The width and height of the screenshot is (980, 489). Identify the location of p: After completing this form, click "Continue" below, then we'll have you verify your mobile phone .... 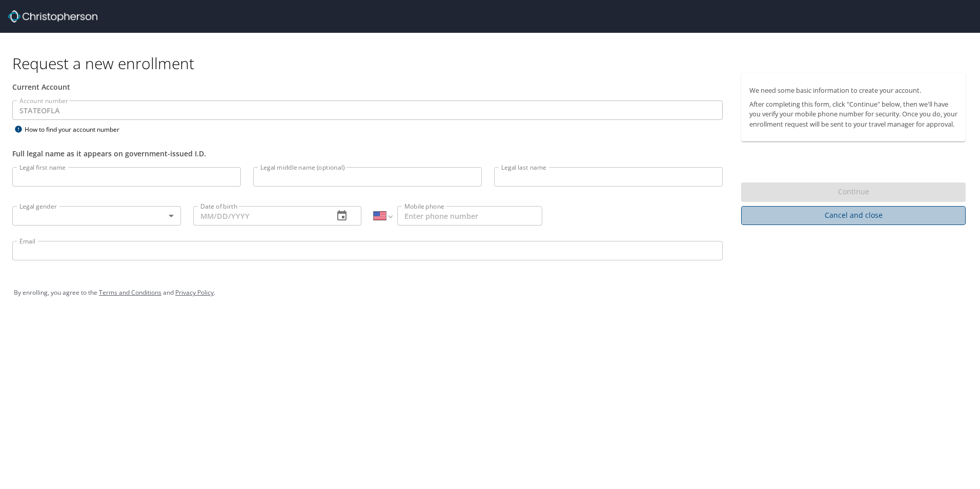
(854, 114).